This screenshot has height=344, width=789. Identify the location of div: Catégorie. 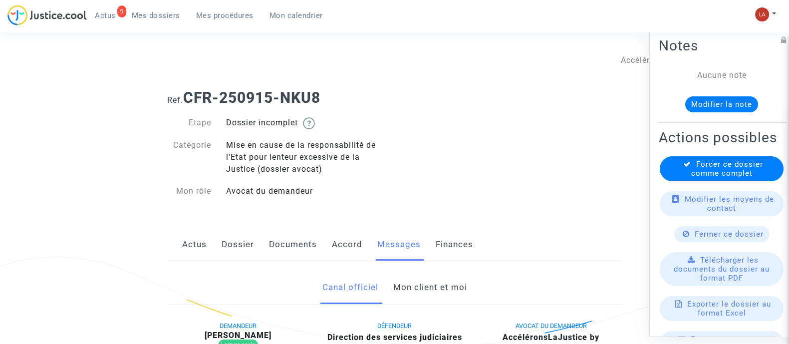
(189, 157).